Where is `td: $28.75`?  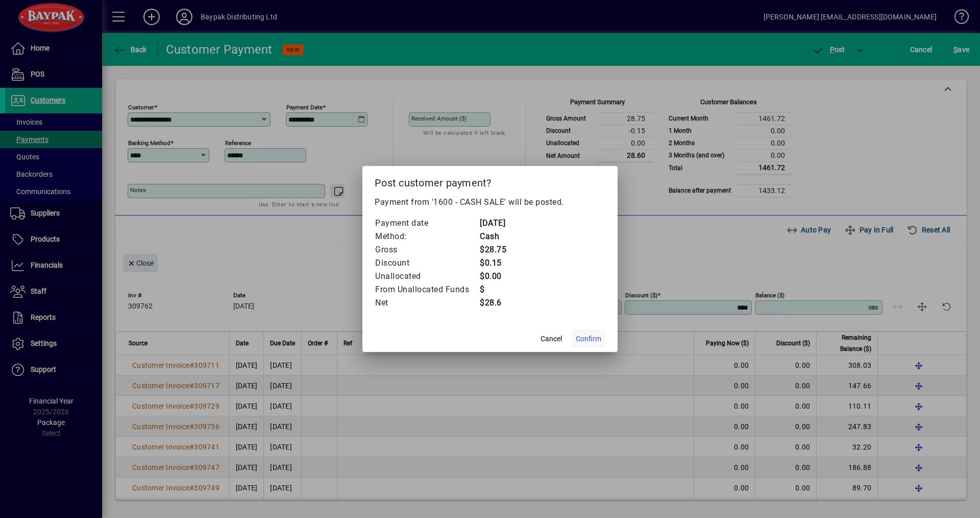
td: $28.75 is located at coordinates (500, 250).